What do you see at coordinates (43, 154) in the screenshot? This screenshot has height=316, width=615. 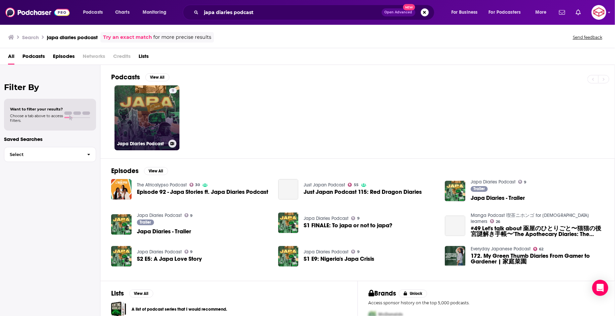 I see `span: Select` at bounding box center [43, 154].